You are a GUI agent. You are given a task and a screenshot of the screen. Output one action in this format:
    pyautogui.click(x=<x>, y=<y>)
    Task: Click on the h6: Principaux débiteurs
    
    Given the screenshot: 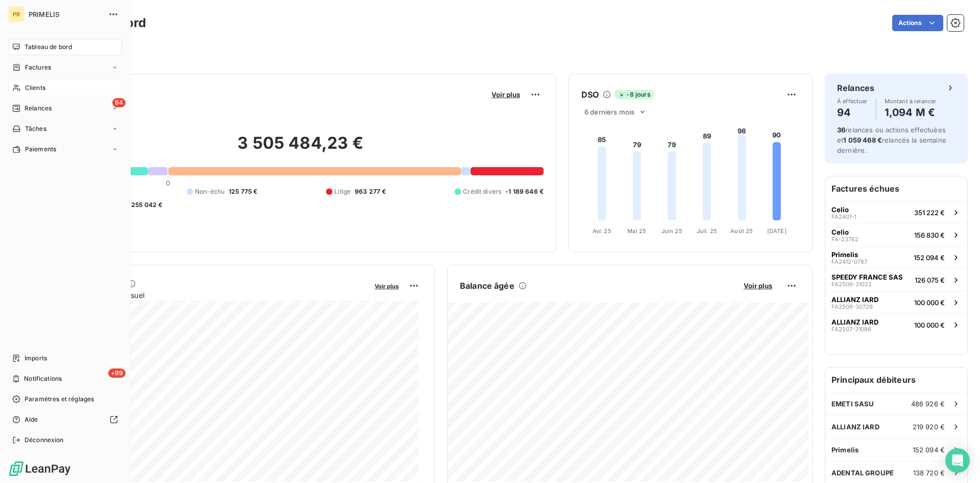 What is the action you would take?
    pyautogui.click(x=896, y=380)
    